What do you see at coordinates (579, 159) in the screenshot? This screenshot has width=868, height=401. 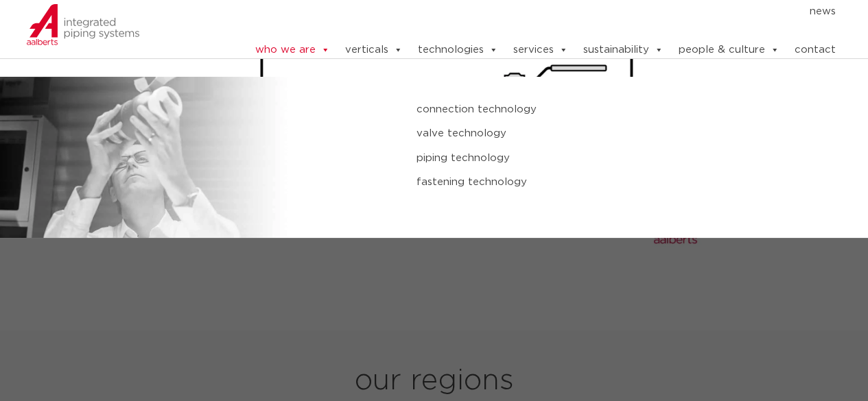 I see `a: piping technology` at bounding box center [579, 159].